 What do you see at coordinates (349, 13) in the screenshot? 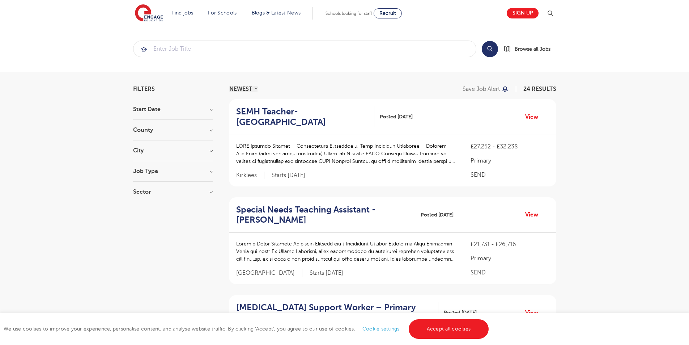
I see `span: Schools looking for staff` at bounding box center [349, 13].